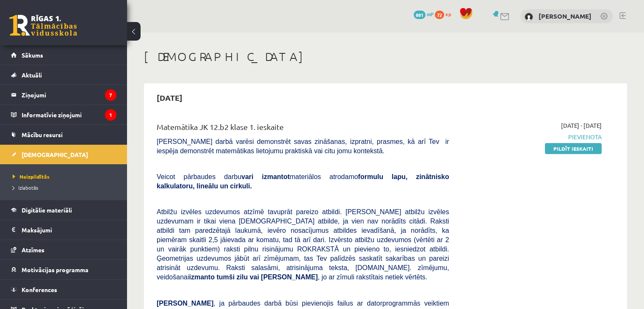 Image resolution: width=644 pixels, height=309 pixels. I want to click on legend: Maksājumi, so click(69, 230).